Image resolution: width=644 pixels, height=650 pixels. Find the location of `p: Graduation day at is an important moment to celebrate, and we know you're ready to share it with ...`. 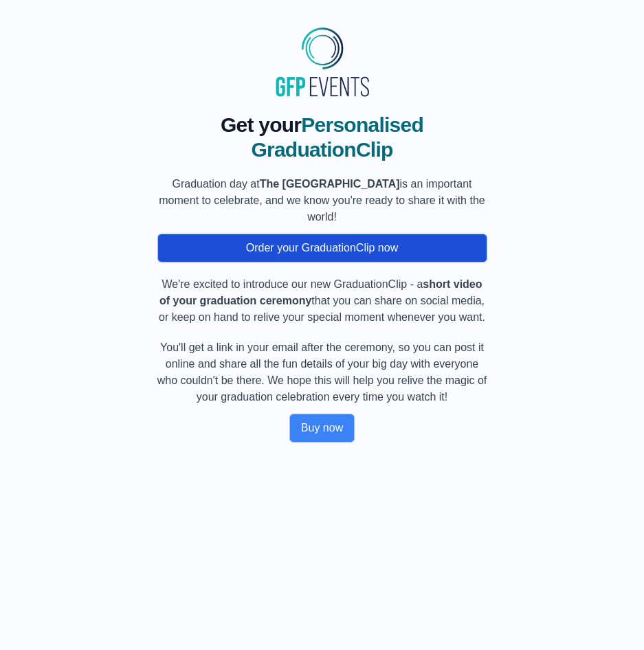

p: Graduation day at is an important moment to celebrate, and we know you're ready to share it with ... is located at coordinates (322, 201).